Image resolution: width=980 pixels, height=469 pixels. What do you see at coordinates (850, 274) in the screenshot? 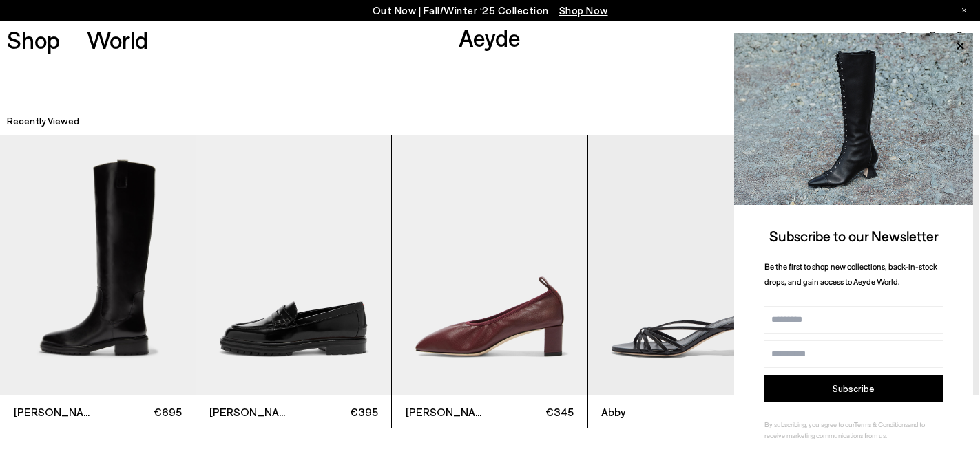
I see `span: Be the first to shop new collections, back-in-stock drops, and gain access to Aeyde World.` at bounding box center [850, 274].